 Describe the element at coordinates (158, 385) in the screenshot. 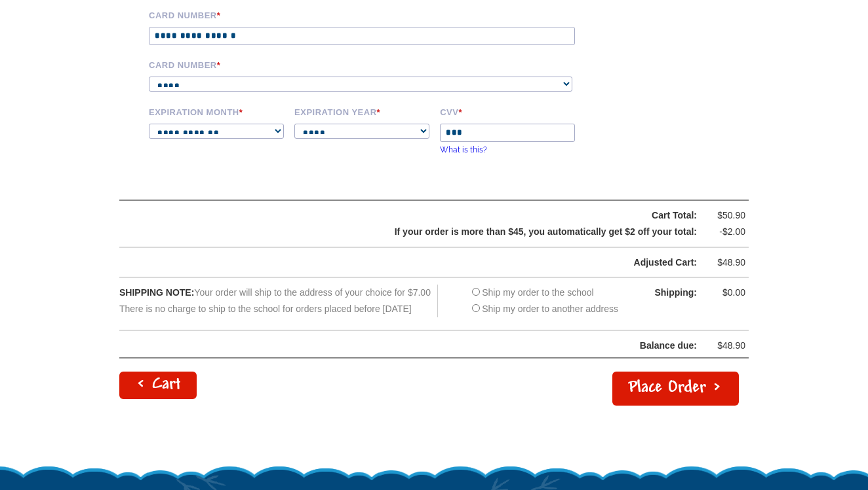

I see `a: < Cart` at that location.